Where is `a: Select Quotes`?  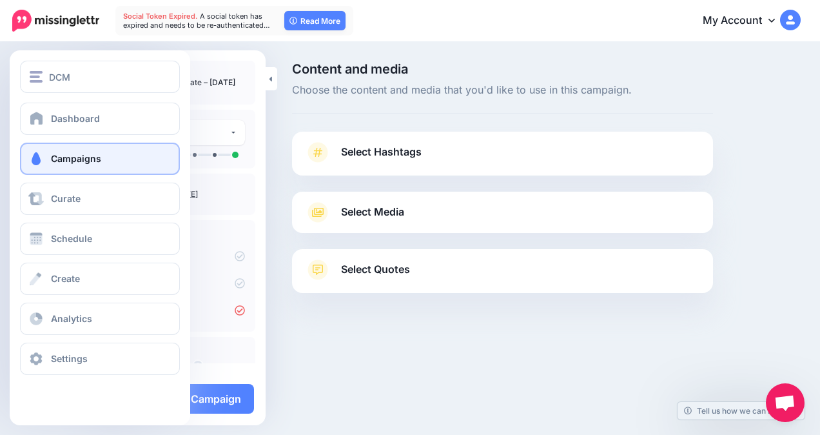
a: Select Quotes is located at coordinates (502, 276).